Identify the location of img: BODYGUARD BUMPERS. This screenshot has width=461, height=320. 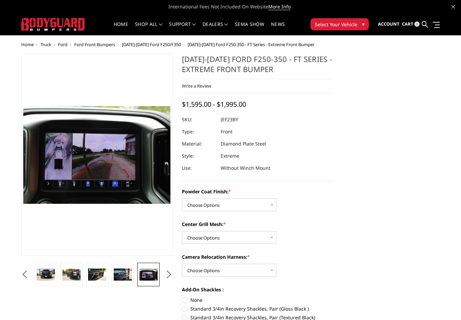
(53, 24).